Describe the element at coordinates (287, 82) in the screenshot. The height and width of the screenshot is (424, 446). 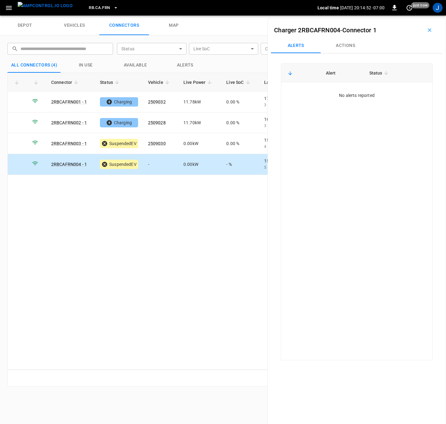
I see `span: Last Session Start` at that location.